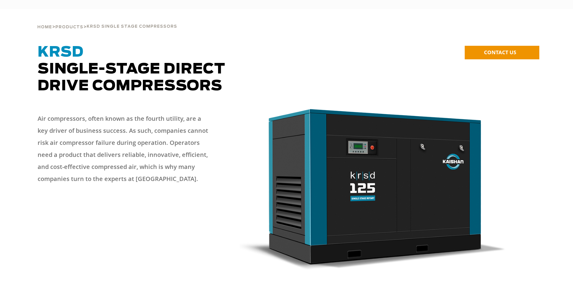  Describe the element at coordinates (61, 52) in the screenshot. I see `span: KRSD` at that location.